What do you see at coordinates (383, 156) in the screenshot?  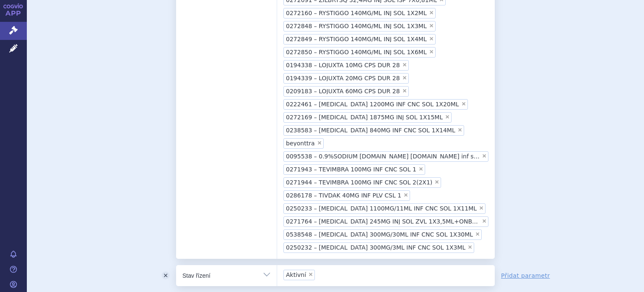 I see `span: 0095538 – 0.9%SODIUM CHL.IN WAT.FRESENIUS inf sol 1x1000ml-pe` at bounding box center [383, 156].